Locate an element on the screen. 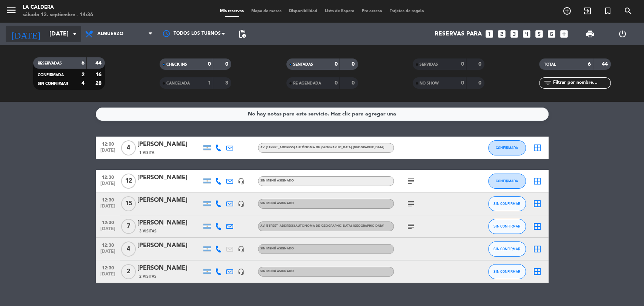  span: CHECK INS is located at coordinates (177, 65).